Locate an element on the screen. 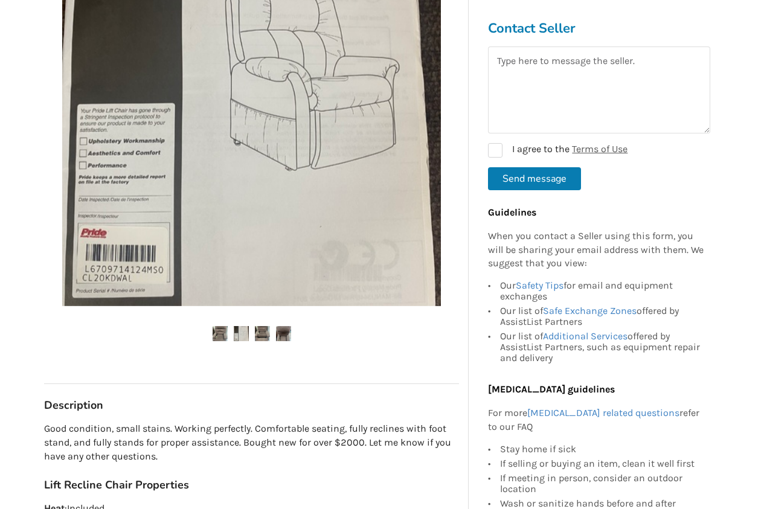  button: Send message is located at coordinates (535, 179).